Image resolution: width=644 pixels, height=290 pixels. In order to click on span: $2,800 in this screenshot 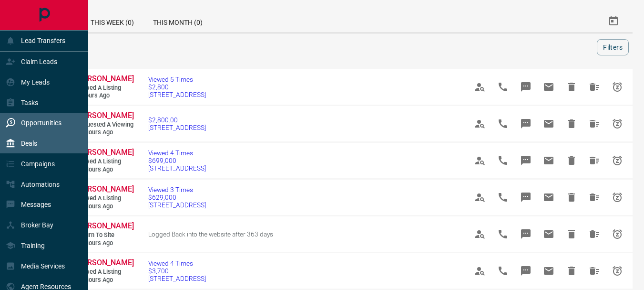, I will do `click(176, 86)`.